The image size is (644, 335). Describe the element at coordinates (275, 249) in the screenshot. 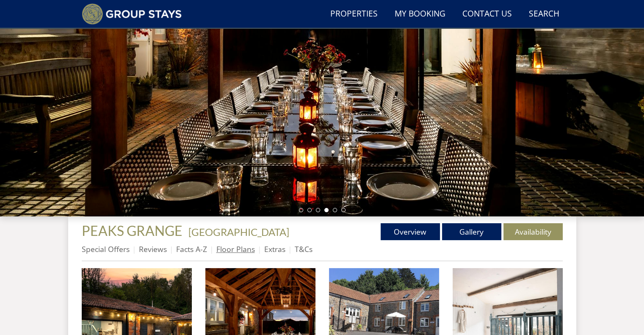

I see `a: Extras` at that location.